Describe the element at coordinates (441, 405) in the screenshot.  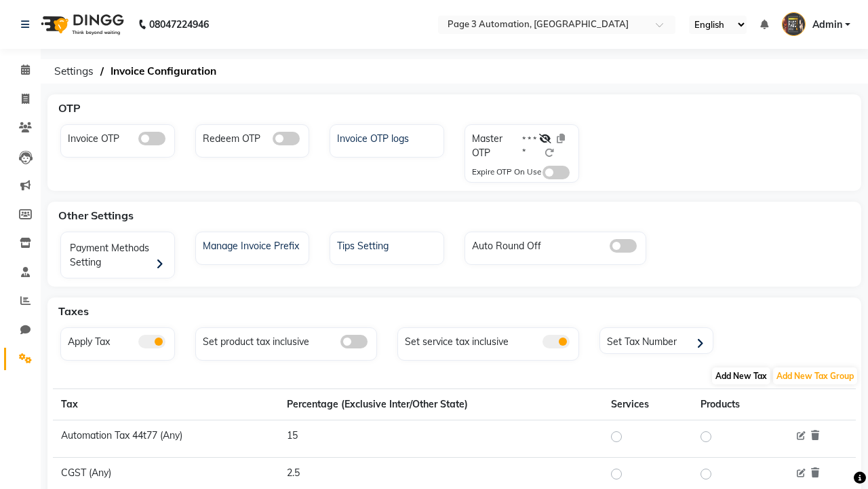
I see `th: Percentage (Exclusive Inter/Other State)` at that location.